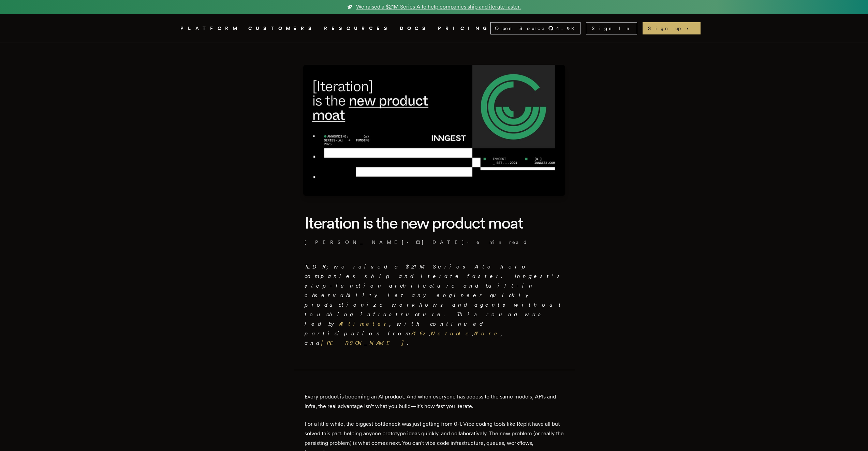 The width and height of the screenshot is (868, 451). What do you see at coordinates (420, 333) in the screenshot?
I see `a: A16z` at bounding box center [420, 333].